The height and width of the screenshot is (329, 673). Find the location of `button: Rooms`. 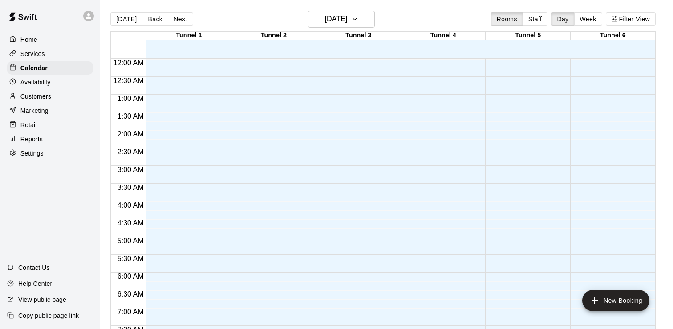

button: Rooms is located at coordinates (506, 19).